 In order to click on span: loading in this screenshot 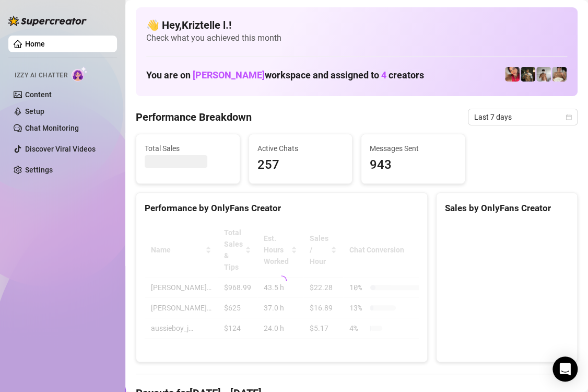, I will do `click(281, 280)`.